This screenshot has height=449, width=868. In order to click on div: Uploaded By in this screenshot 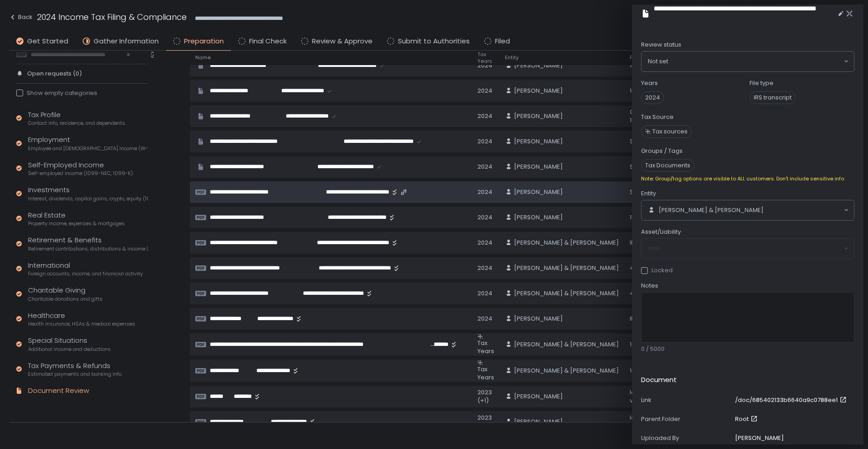, I will do `click(686, 438)`.